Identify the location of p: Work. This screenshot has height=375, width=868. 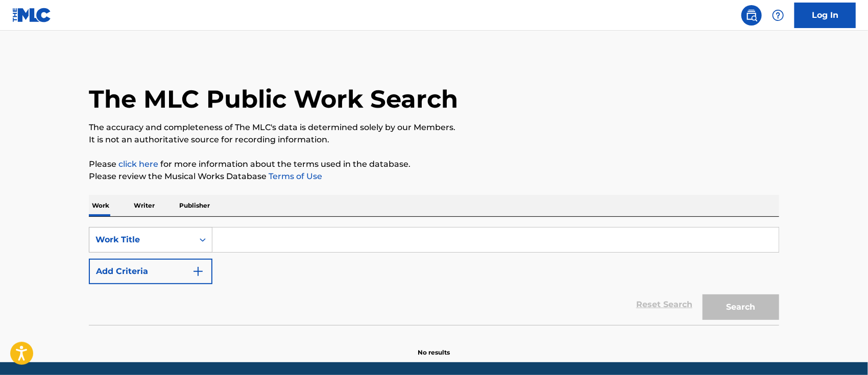
(101, 206).